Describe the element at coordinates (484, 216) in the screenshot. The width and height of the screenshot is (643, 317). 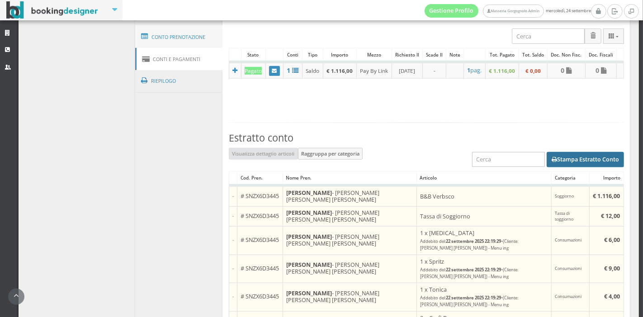
I see `h5: Tassa di Soggiorno` at that location.